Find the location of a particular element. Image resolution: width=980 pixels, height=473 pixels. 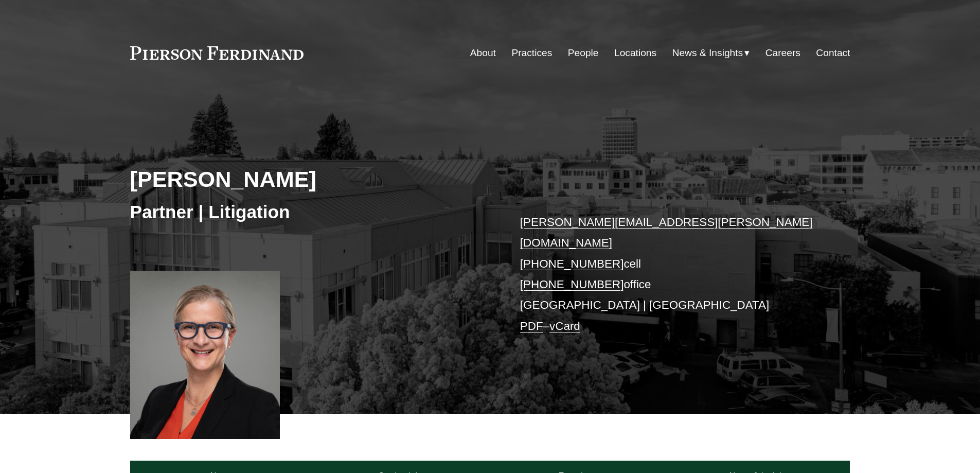

a: Practices is located at coordinates (531, 53).